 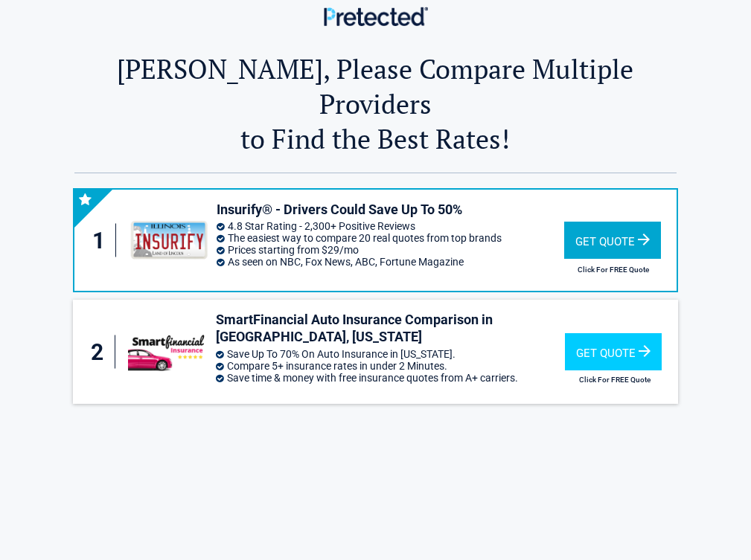 I want to click on h3: Insurify® - Drivers Could Save Up To 50%, so click(x=390, y=209).